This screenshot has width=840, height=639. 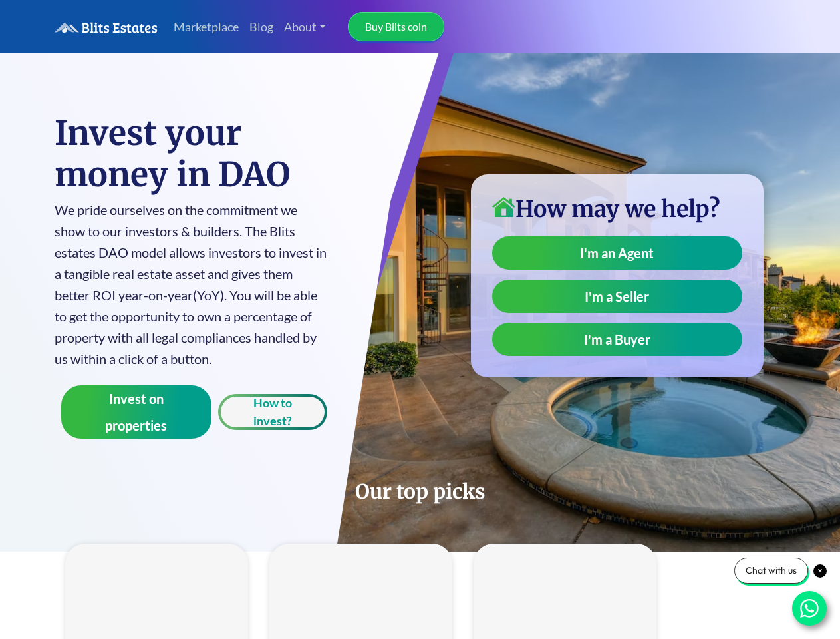 I want to click on h3: How may we help?, so click(x=617, y=209).